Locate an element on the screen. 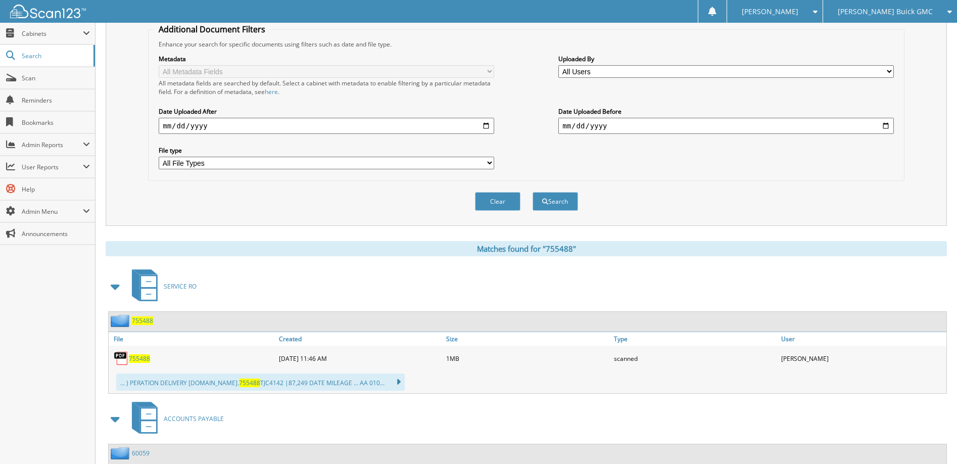 The width and height of the screenshot is (957, 464). div: scanned is located at coordinates (696, 358).